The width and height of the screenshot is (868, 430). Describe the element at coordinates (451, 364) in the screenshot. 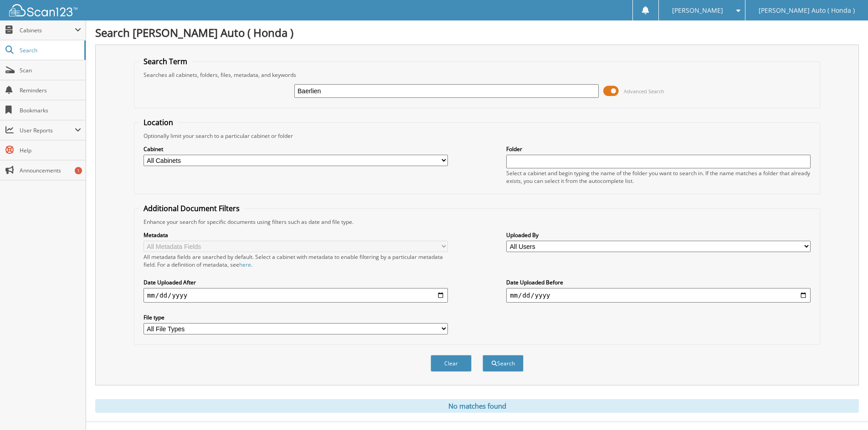

I see `button: Clear` at that location.